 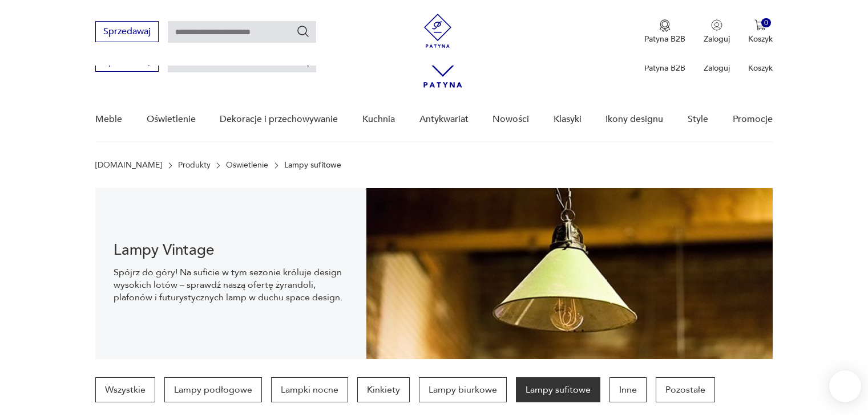 What do you see at coordinates (634, 119) in the screenshot?
I see `a: Ikony designu` at bounding box center [634, 119].